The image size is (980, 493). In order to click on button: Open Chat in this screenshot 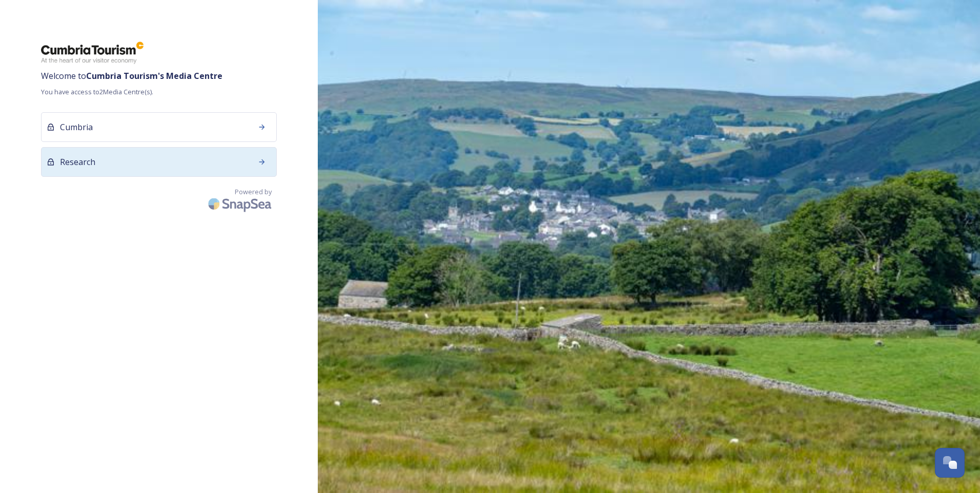, I will do `click(949, 462)`.